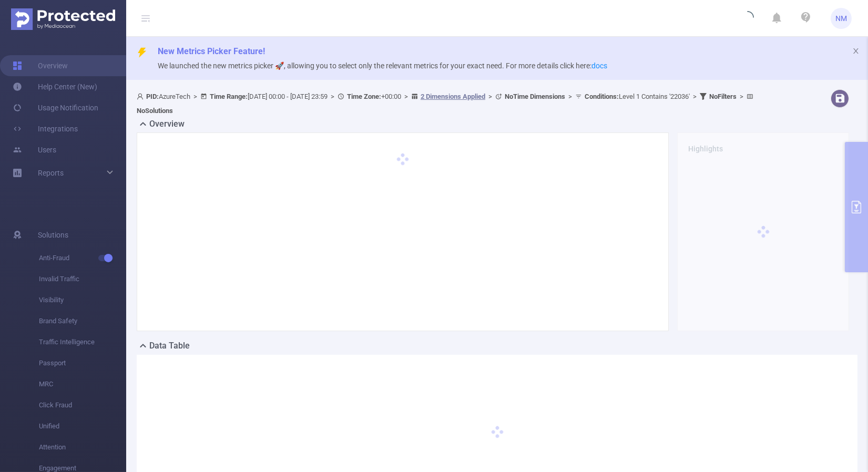 This screenshot has height=472, width=868. Describe the element at coordinates (382, 66) in the screenshot. I see `span: We launched the new metrics picker 🚀, allowing you to select only the relevant metrics for your e...` at that location.